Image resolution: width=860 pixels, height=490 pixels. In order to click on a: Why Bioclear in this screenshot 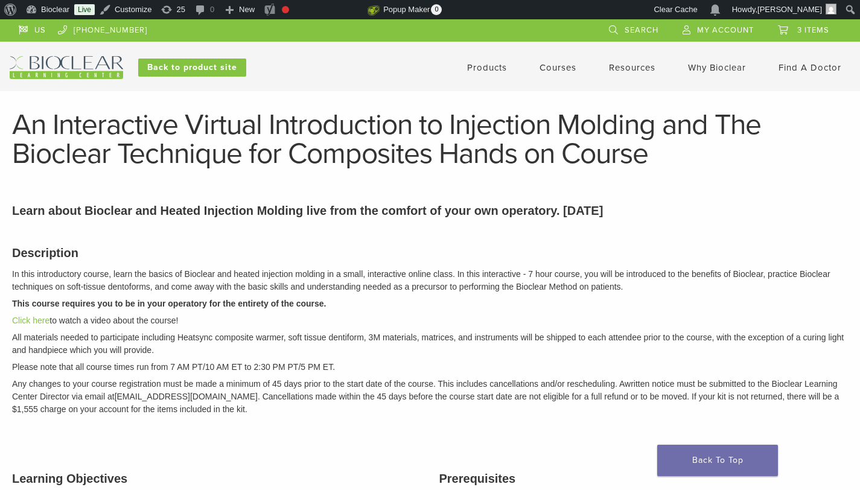, I will do `click(717, 68)`.